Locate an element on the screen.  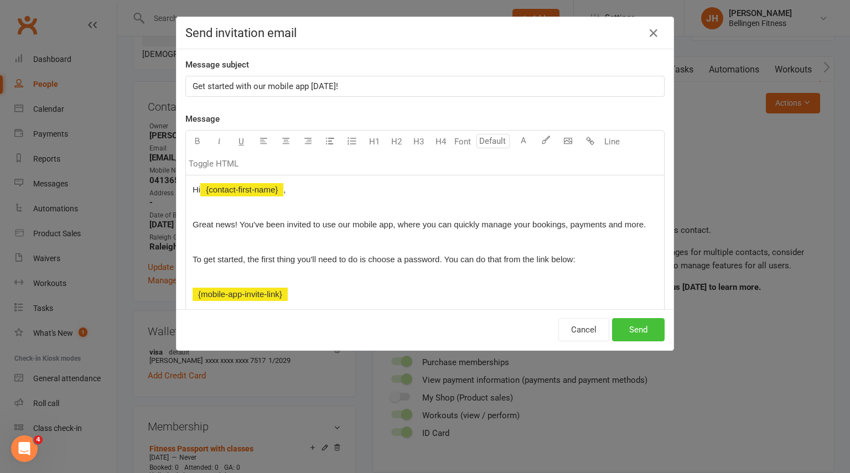
button: Toggle HTML is located at coordinates (214, 164).